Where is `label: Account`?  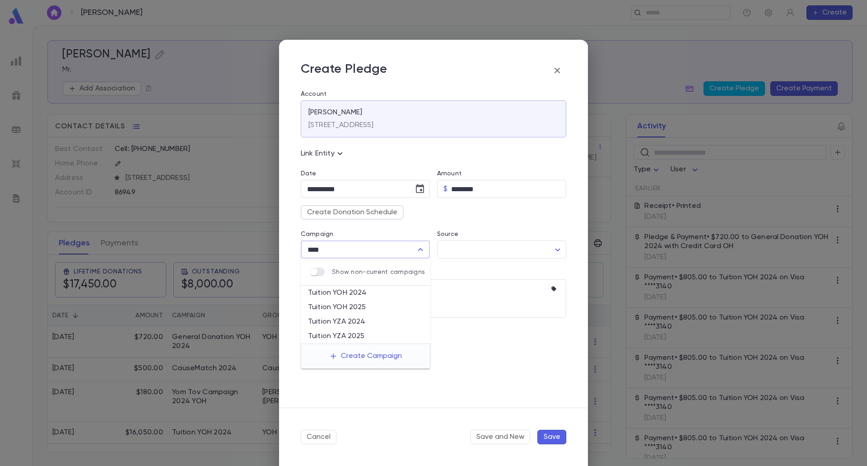
label: Account is located at coordinates (434, 94).